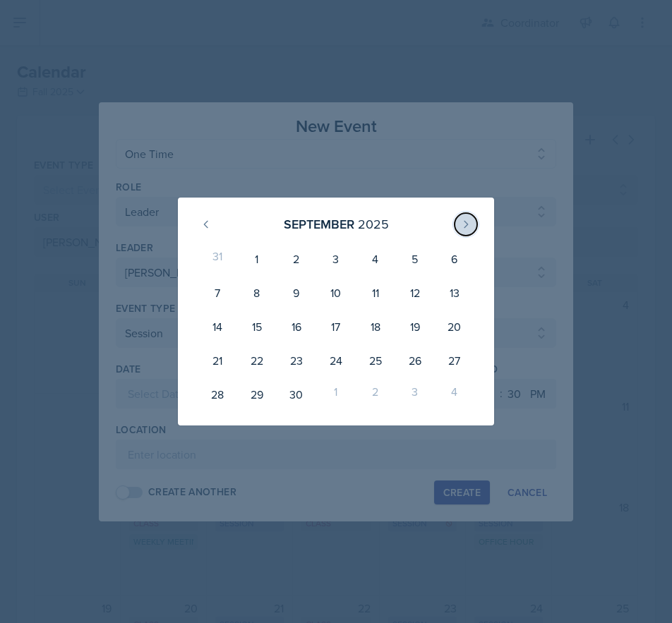  What do you see at coordinates (296, 360) in the screenshot?
I see `div: 23` at bounding box center [296, 360].